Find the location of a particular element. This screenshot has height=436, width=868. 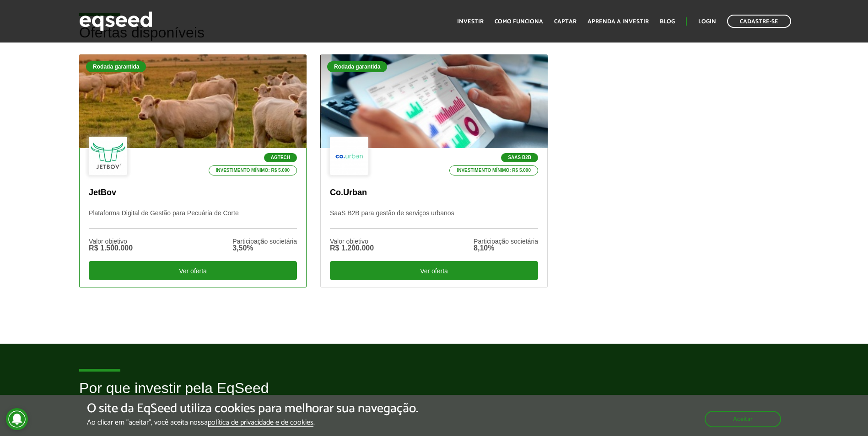

p: Ao clicar em "aceitar", você aceita nossa . is located at coordinates (252, 422).